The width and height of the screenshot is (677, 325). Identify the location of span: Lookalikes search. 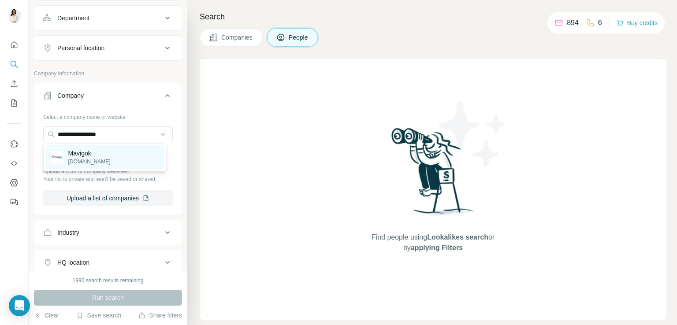
(458, 237).